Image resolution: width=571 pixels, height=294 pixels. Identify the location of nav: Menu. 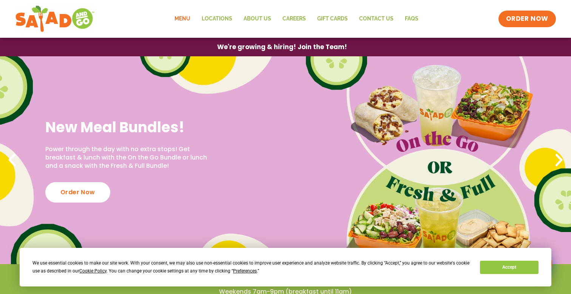
(296, 19).